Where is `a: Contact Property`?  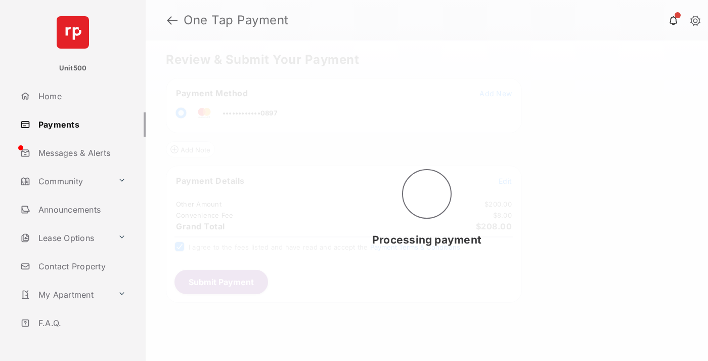 a: Contact Property is located at coordinates (81, 266).